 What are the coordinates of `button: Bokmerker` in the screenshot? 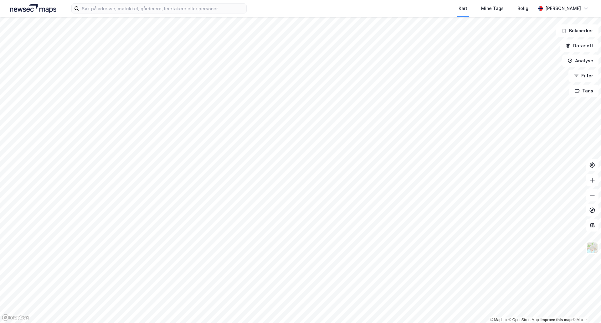 It's located at (577, 31).